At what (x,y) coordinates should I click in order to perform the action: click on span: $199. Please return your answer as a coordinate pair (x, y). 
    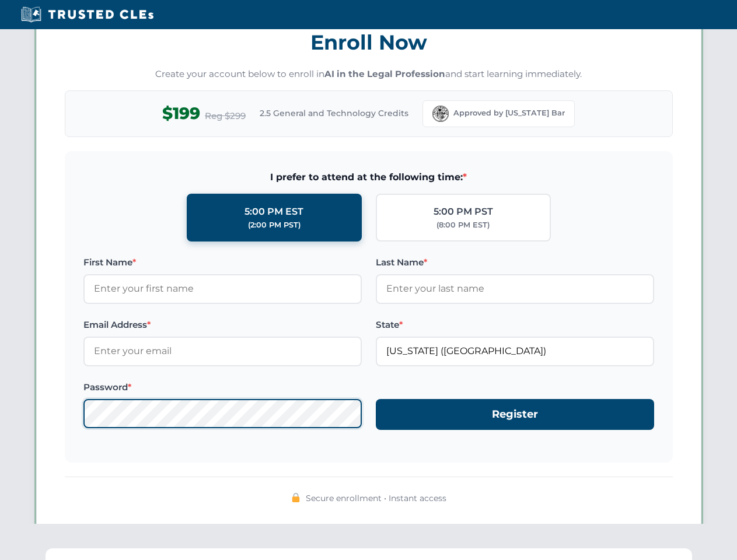
    Looking at the image, I should click on (181, 113).